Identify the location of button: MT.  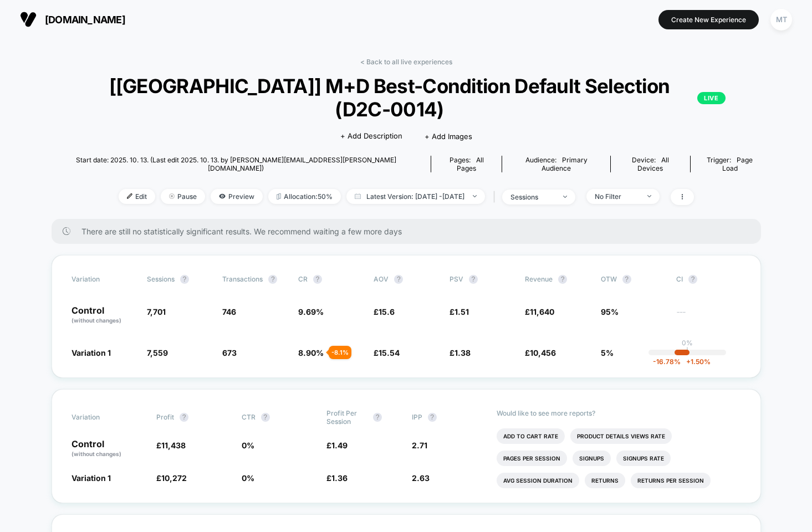
(780, 19).